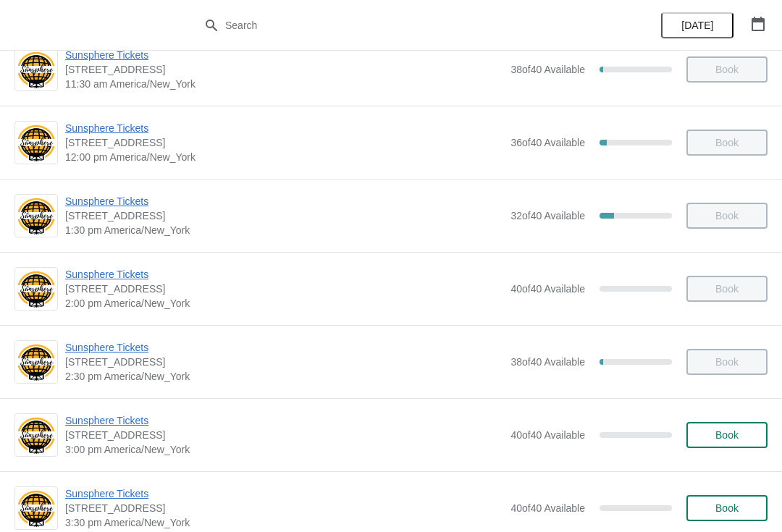  What do you see at coordinates (36, 362) in the screenshot?
I see `img: Sunsphere Tickets | 810 Clinch Avenue, Knoxville, TN, USA | 2:30 pm America/New_York` at bounding box center [36, 362].